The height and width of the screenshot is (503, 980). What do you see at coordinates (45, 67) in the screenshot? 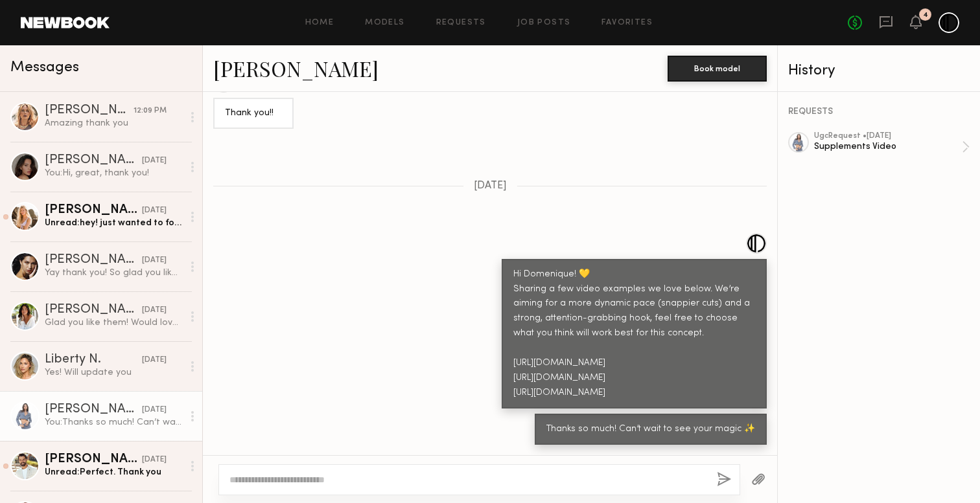
I see `span: Messages` at bounding box center [45, 67].